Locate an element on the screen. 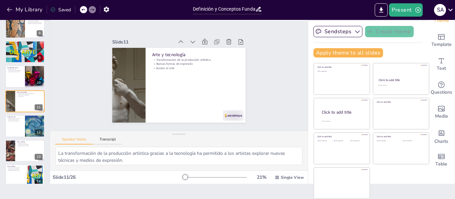  p: El papel del artista is located at coordinates (15, 68).